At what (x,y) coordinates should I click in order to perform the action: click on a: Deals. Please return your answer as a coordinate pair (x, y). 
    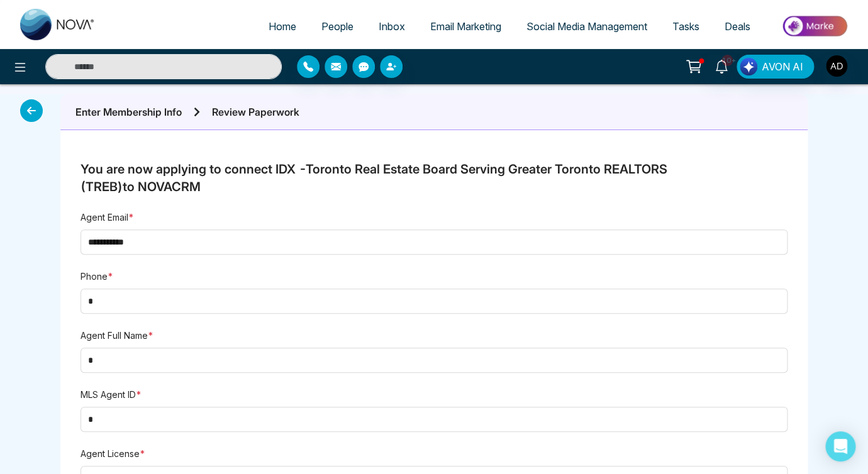
    Looking at the image, I should click on (737, 26).